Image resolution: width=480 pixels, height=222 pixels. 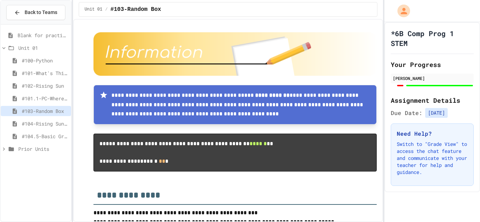 What do you see at coordinates (432, 100) in the screenshot?
I see `h2: Assignment Details` at bounding box center [432, 100].